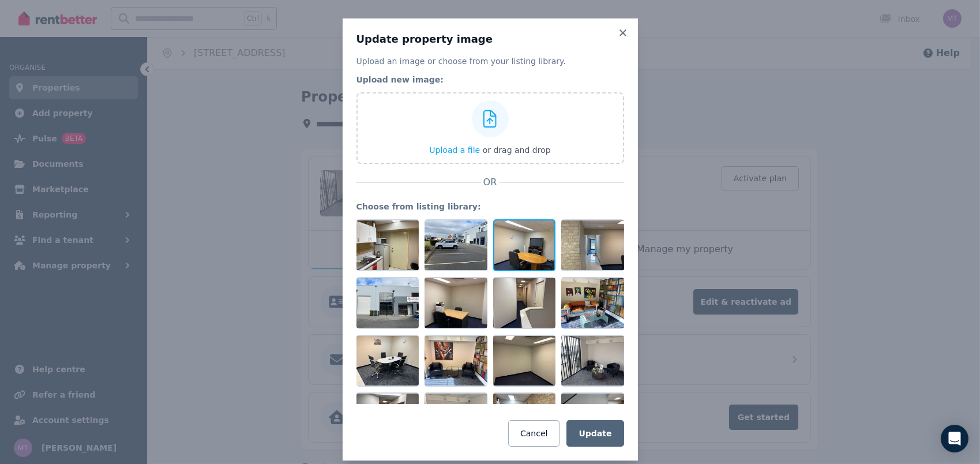  What do you see at coordinates (490, 40) in the screenshot?
I see `h3: Update property image` at bounding box center [490, 40].